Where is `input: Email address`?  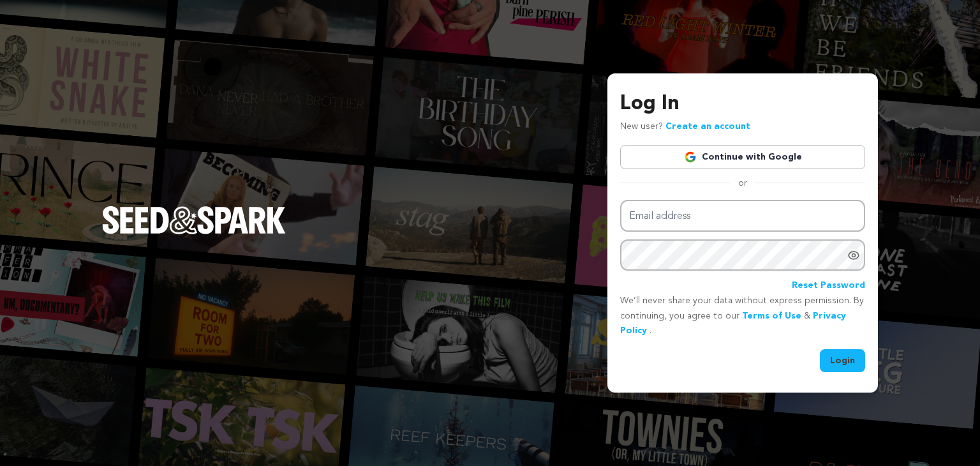
input: Email address is located at coordinates (742, 216).